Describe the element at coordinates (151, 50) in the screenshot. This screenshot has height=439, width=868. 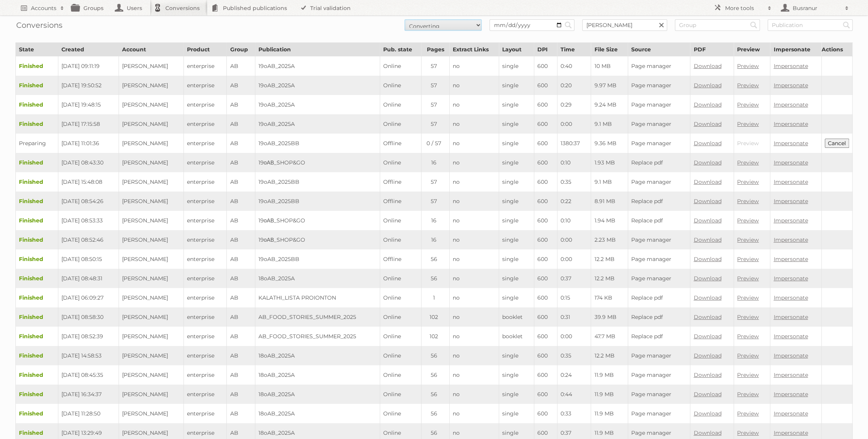
I see `th: Account` at that location.